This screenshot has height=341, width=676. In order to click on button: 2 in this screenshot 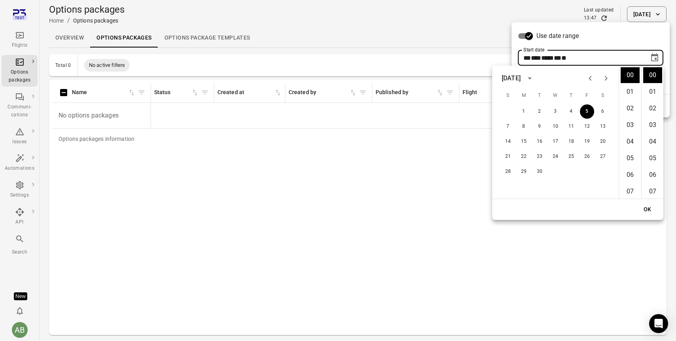, I will do `click(540, 111)`.